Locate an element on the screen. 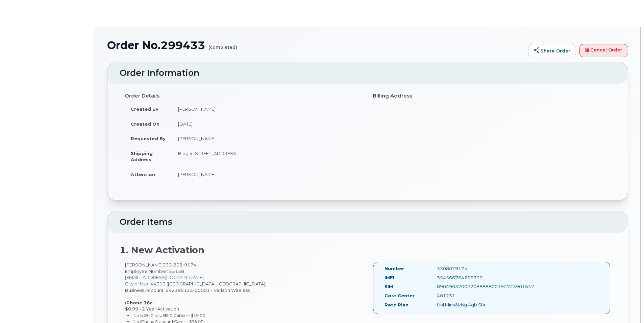  h4: Billing Address is located at coordinates (491, 96).